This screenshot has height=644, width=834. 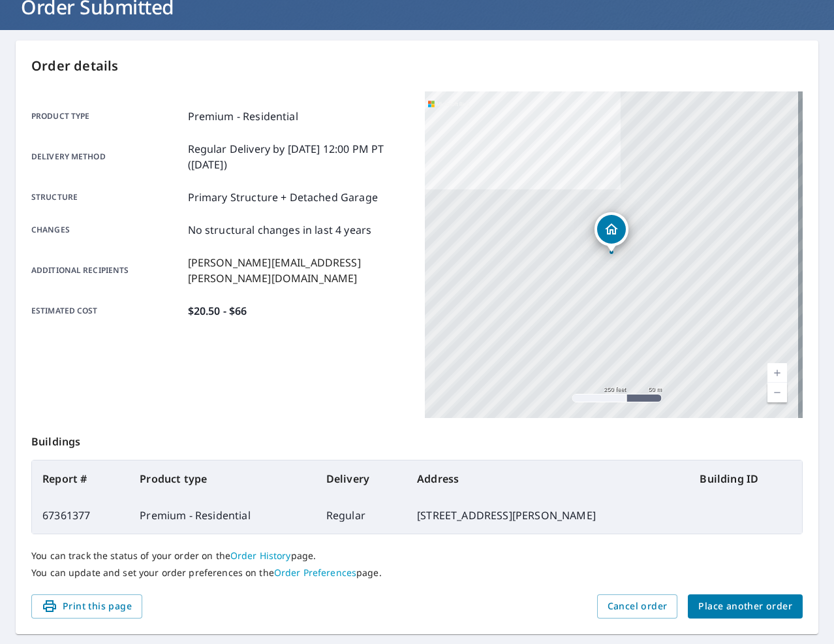 What do you see at coordinates (777, 373) in the screenshot?
I see `a: Current Level 17, Zoom In` at bounding box center [777, 373].